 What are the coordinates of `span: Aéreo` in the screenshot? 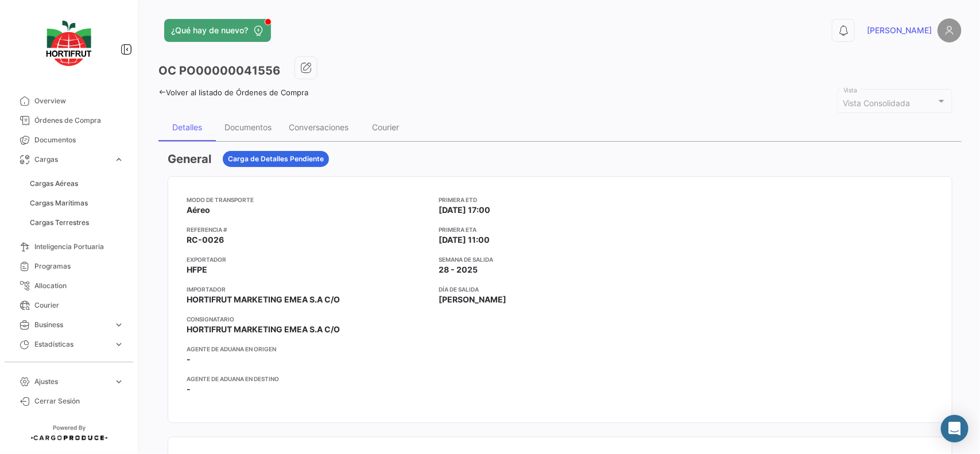 It's located at (198, 210).